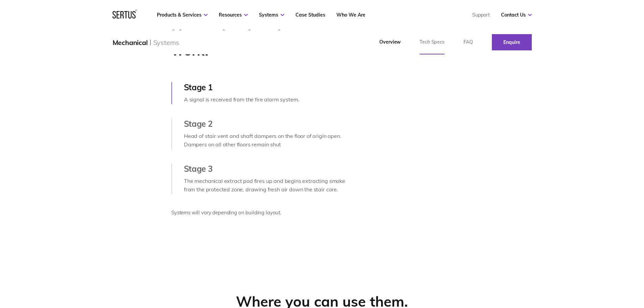 The width and height of the screenshot is (644, 308). Describe the element at coordinates (265, 169) in the screenshot. I see `div: Stage 3` at that location.